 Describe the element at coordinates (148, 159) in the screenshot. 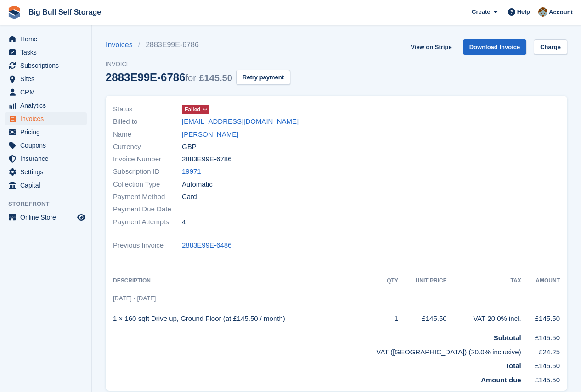

I see `span: Invoice Number` at that location.